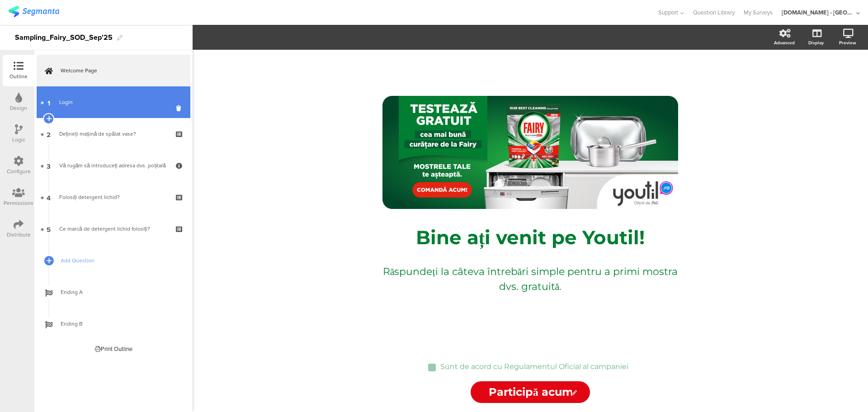 The width and height of the screenshot is (868, 412). Describe the element at coordinates (18, 235) in the screenshot. I see `div: Distribute` at that location.